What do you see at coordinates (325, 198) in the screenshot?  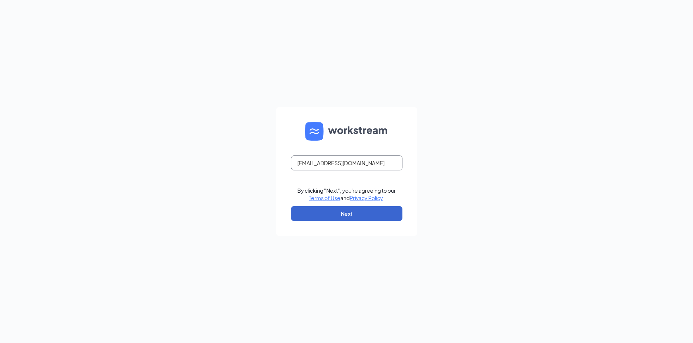 I see `a: Terms of Use` at bounding box center [325, 198].